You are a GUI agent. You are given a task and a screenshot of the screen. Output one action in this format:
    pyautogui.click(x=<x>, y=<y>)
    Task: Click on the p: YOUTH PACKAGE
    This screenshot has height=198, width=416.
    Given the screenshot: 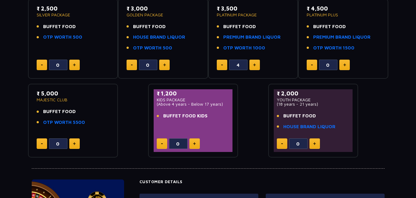 What is the action you would take?
    pyautogui.click(x=314, y=100)
    